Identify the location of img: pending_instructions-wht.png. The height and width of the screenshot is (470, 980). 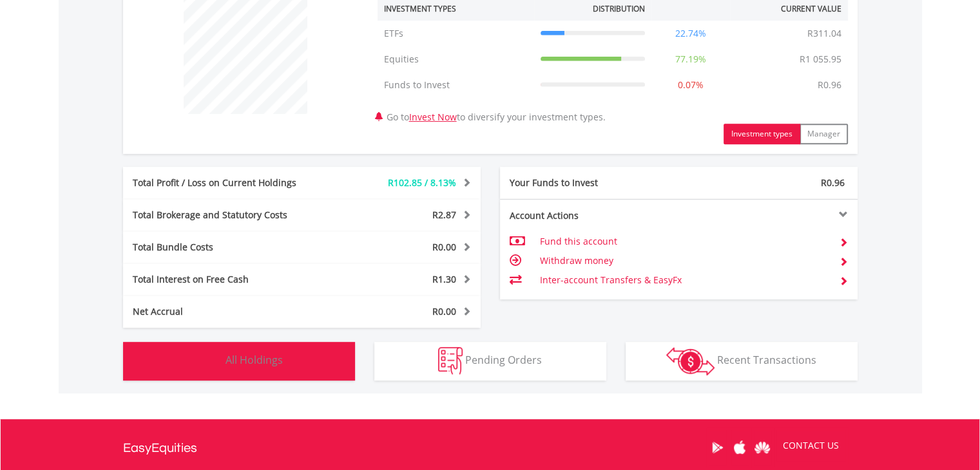
(450, 361).